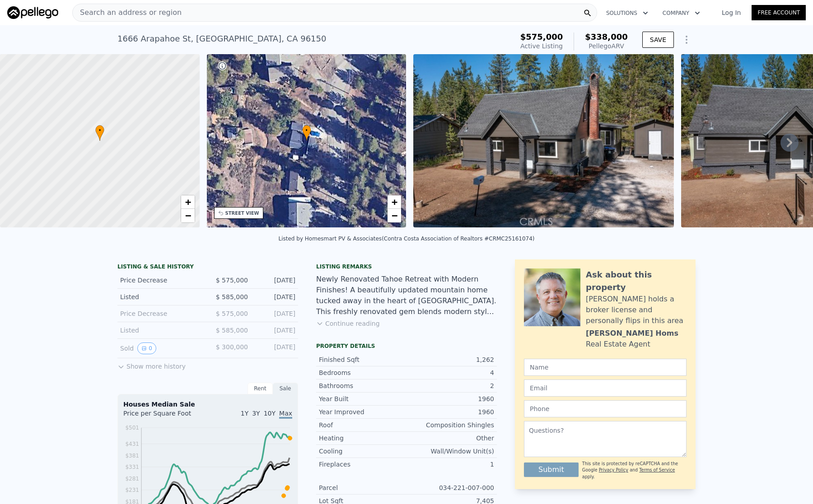 The width and height of the screenshot is (813, 504). Describe the element at coordinates (363, 438) in the screenshot. I see `div: Heating` at that location.